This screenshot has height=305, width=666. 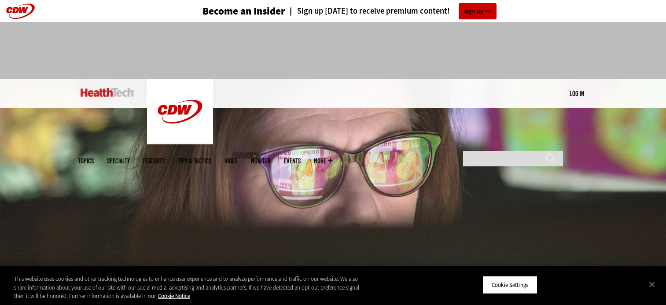 What do you see at coordinates (174, 296) in the screenshot?
I see `a: More information about your privacy` at bounding box center [174, 296].